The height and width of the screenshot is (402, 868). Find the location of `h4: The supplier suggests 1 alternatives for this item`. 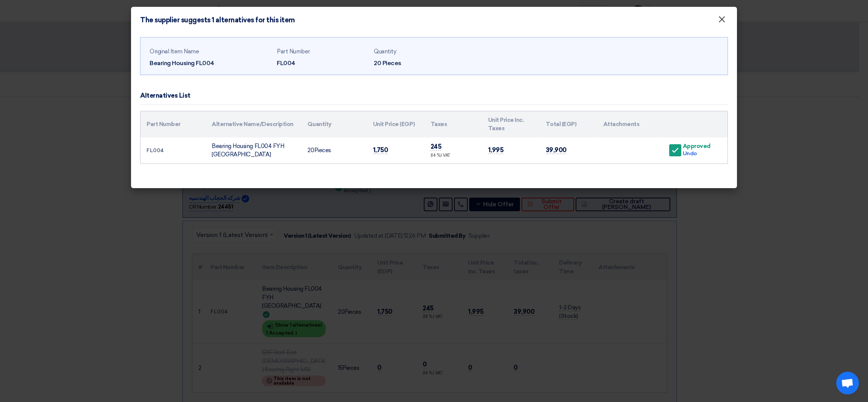

h4: The supplier suggests 1 alternatives for this item is located at coordinates (217, 20).